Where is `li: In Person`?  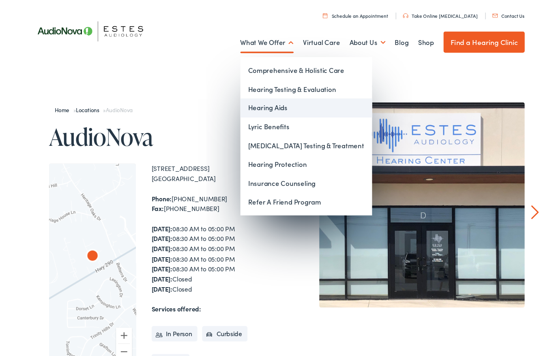
li: In Person is located at coordinates (171, 344).